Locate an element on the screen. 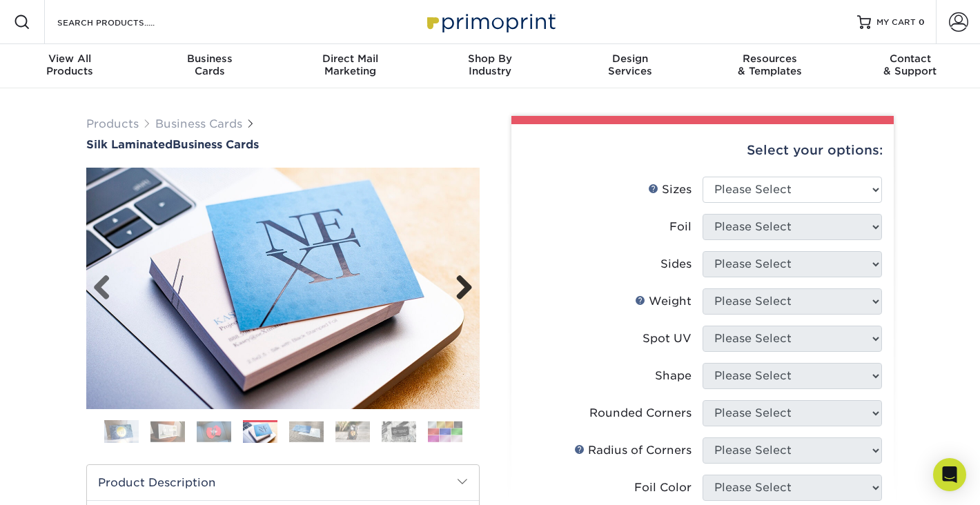  img: Business Cards 01 is located at coordinates (121, 432).